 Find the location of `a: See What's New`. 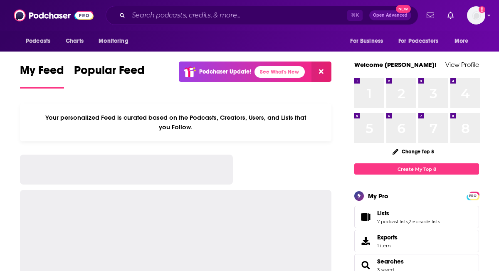

a: See What's New is located at coordinates (279, 72).